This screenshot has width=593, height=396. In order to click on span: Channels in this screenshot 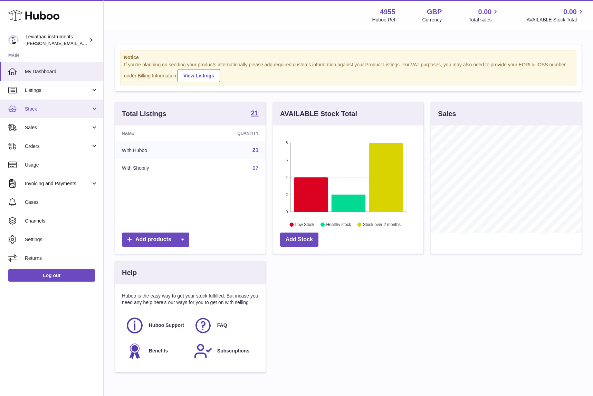, I will do `click(61, 221)`.